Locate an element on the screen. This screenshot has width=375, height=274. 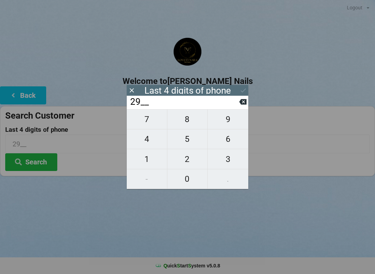
span: 3 is located at coordinates (228, 159).